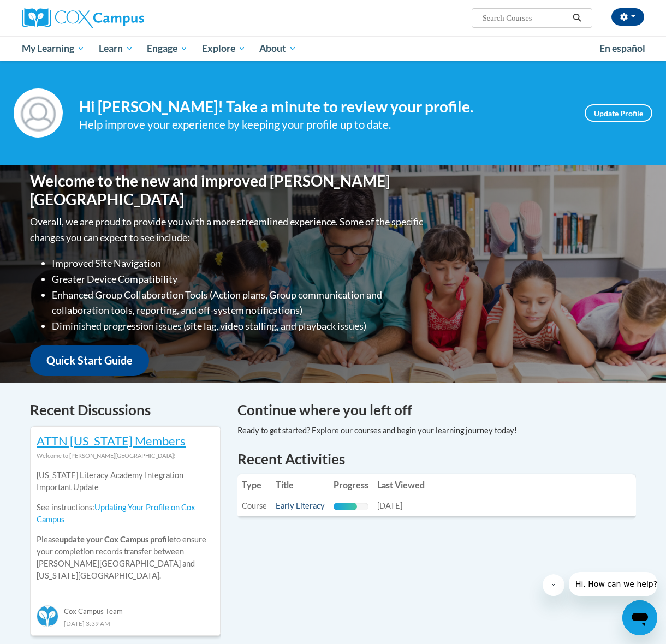 The height and width of the screenshot is (644, 666). I want to click on div: Main menu, so click(333, 49).